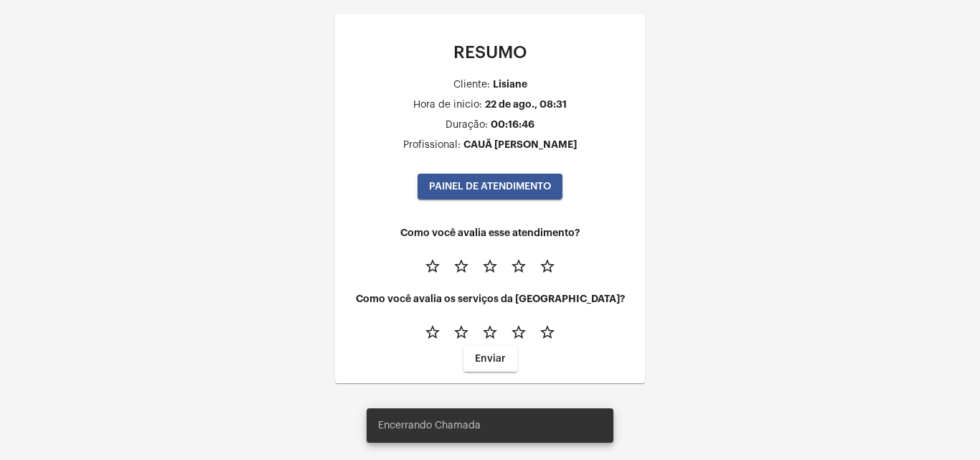 This screenshot has width=980, height=460. What do you see at coordinates (526, 104) in the screenshot?
I see `div: 22 de ago., 08:31` at bounding box center [526, 104].